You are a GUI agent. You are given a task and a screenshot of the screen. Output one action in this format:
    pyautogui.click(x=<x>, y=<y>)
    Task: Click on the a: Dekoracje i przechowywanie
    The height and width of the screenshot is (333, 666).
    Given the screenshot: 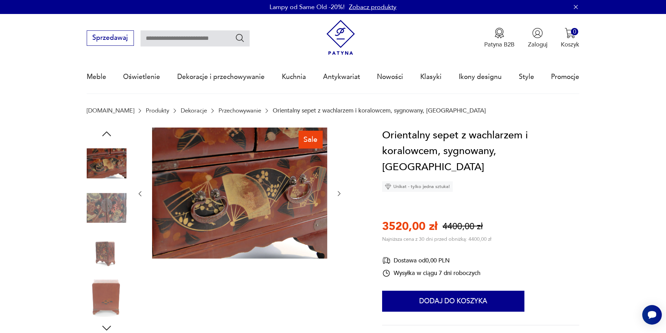 What is the action you would take?
    pyautogui.click(x=221, y=77)
    